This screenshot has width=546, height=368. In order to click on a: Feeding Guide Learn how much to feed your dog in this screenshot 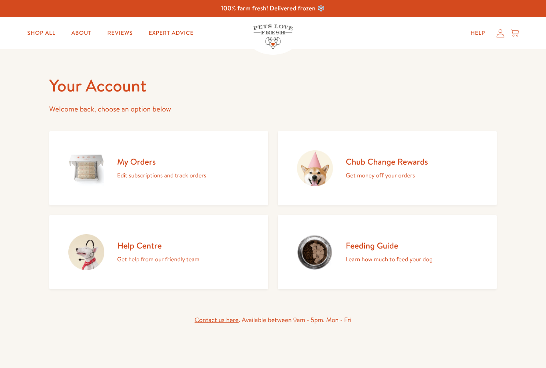, I will do `click(387, 252)`.